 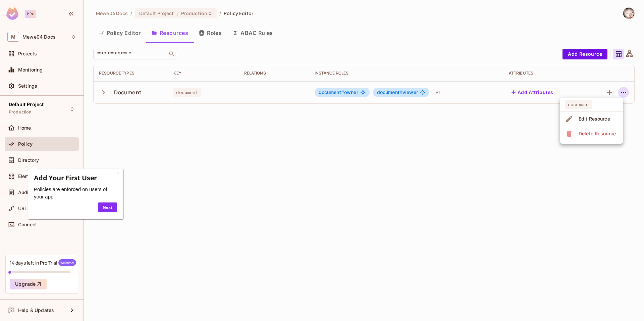 I want to click on div: Edit Resource, so click(x=594, y=119).